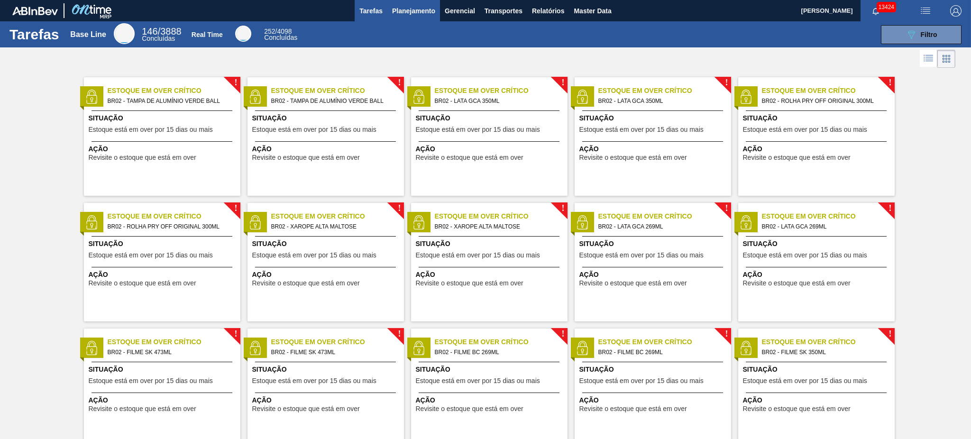 The height and width of the screenshot is (439, 971). Describe the element at coordinates (929, 35) in the screenshot. I see `span: Filtro` at that location.